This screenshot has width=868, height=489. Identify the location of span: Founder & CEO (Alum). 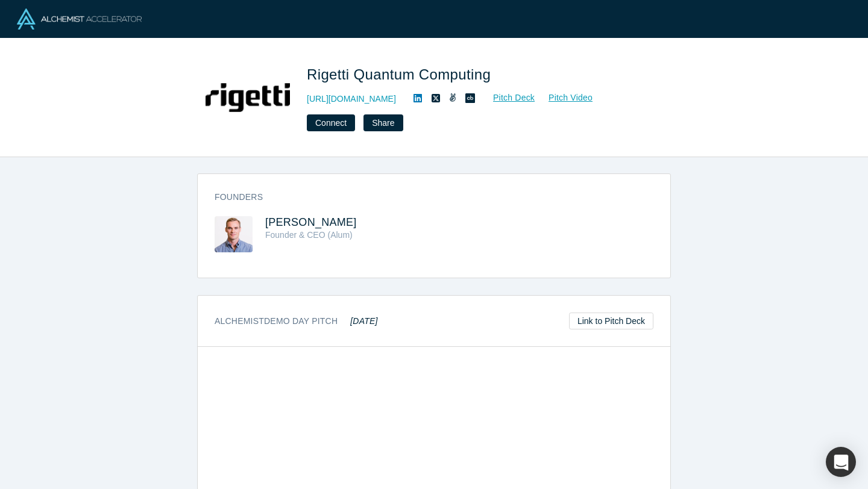
(309, 235).